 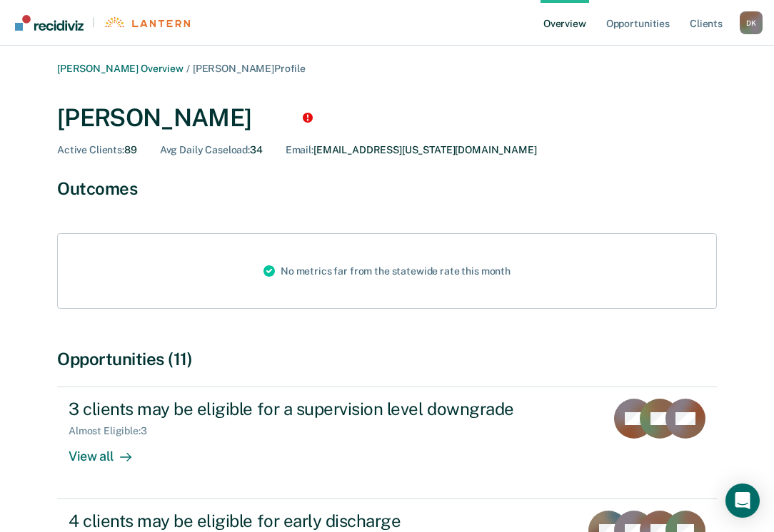 What do you see at coordinates (91, 150) in the screenshot?
I see `span: Active Clients :` at bounding box center [91, 150].